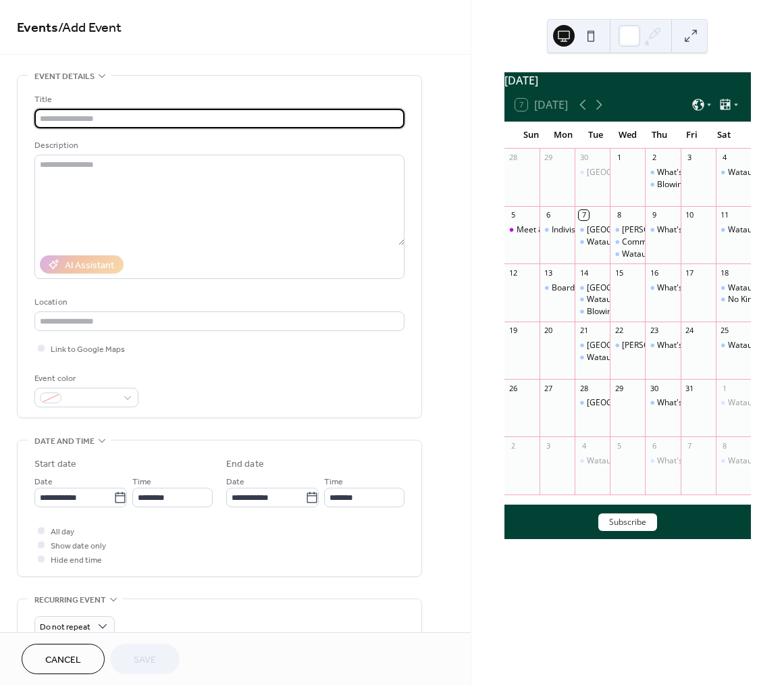  I want to click on a: Cancel, so click(63, 659).